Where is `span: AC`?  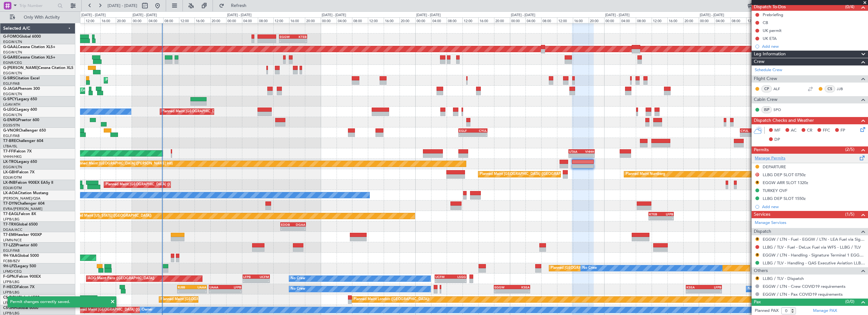 span: AC is located at coordinates (794, 130).